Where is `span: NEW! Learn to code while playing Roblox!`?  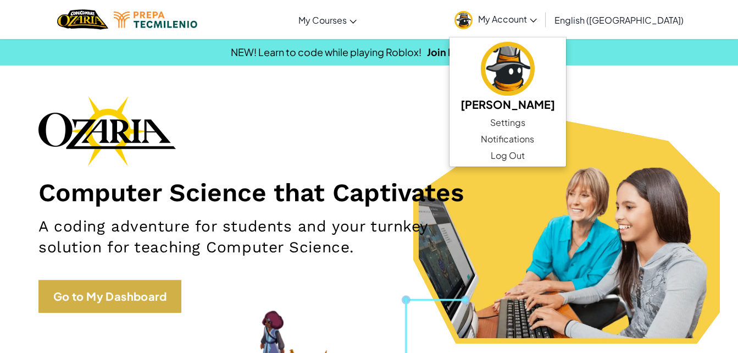
span: NEW! Learn to code while playing Roblox! is located at coordinates (326, 52).